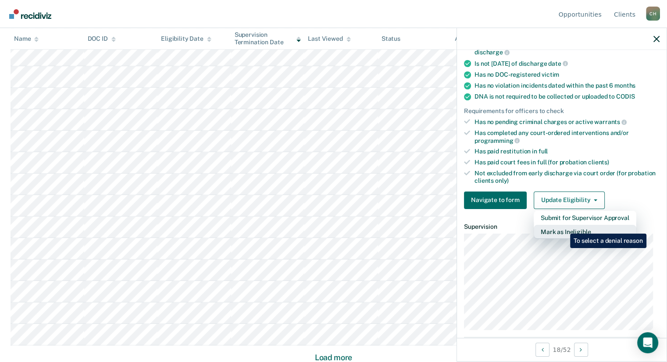 The height and width of the screenshot is (362, 667). I want to click on button: Profile dropdown button, so click(653, 14).